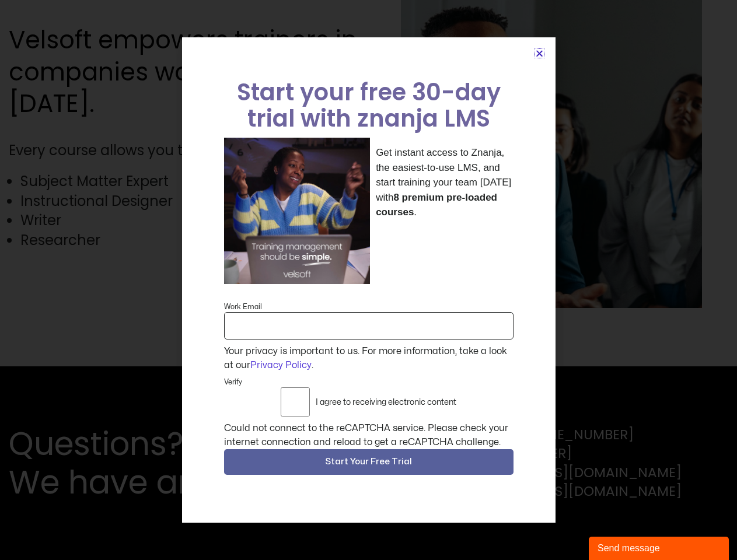  What do you see at coordinates (368, 462) in the screenshot?
I see `button: Start Your Free Trial` at bounding box center [368, 462].